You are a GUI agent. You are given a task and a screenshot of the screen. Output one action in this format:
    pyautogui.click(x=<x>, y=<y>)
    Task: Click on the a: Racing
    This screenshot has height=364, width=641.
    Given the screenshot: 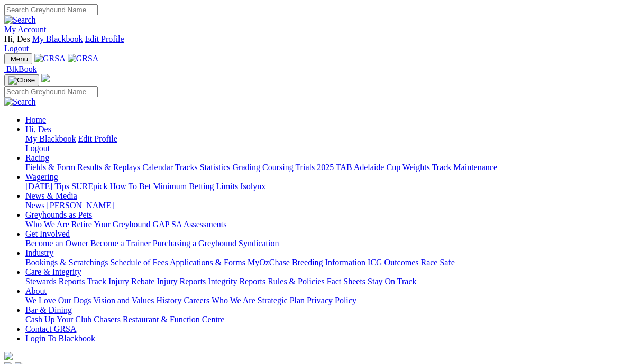 What is the action you would take?
    pyautogui.click(x=37, y=157)
    